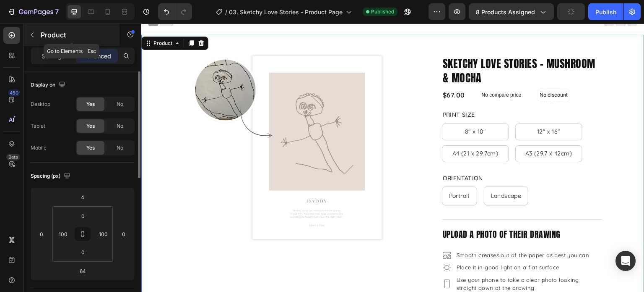 Image resolution: width=644 pixels, height=292 pixels. What do you see at coordinates (334, 108) in the screenshot?
I see `span: 8" x 10"` at bounding box center [334, 108].